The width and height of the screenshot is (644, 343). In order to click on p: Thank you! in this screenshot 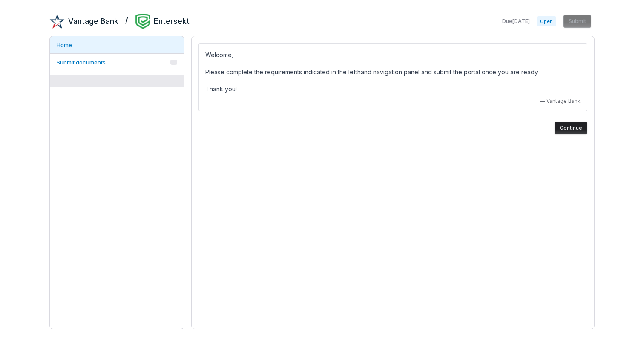, I will do `click(393, 89)`.